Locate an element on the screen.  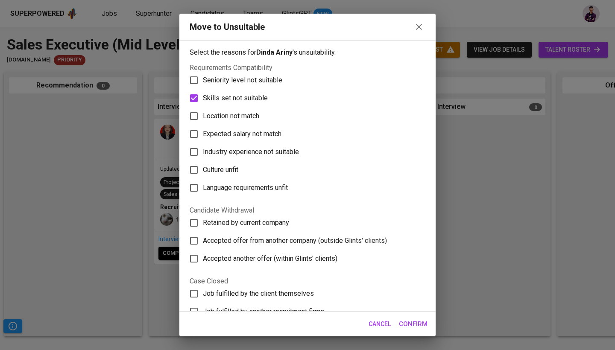
span: Job fulfilled by the client themselves is located at coordinates (258, 294).